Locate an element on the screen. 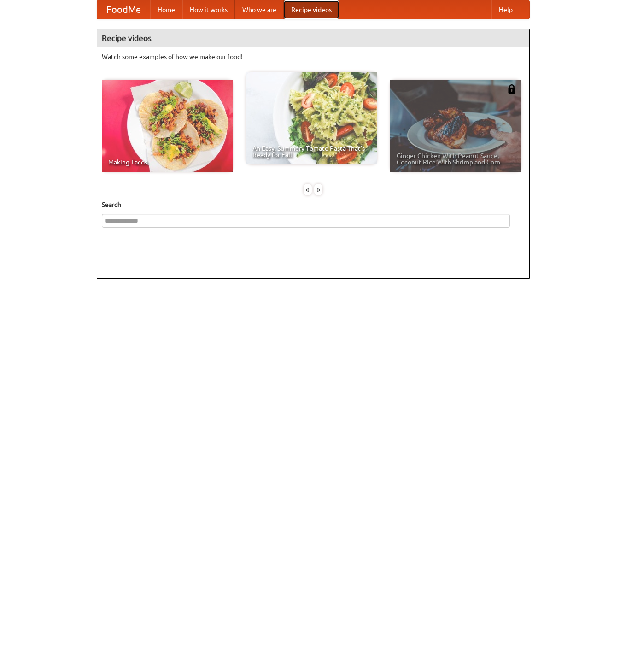  a: Help is located at coordinates (506, 10).